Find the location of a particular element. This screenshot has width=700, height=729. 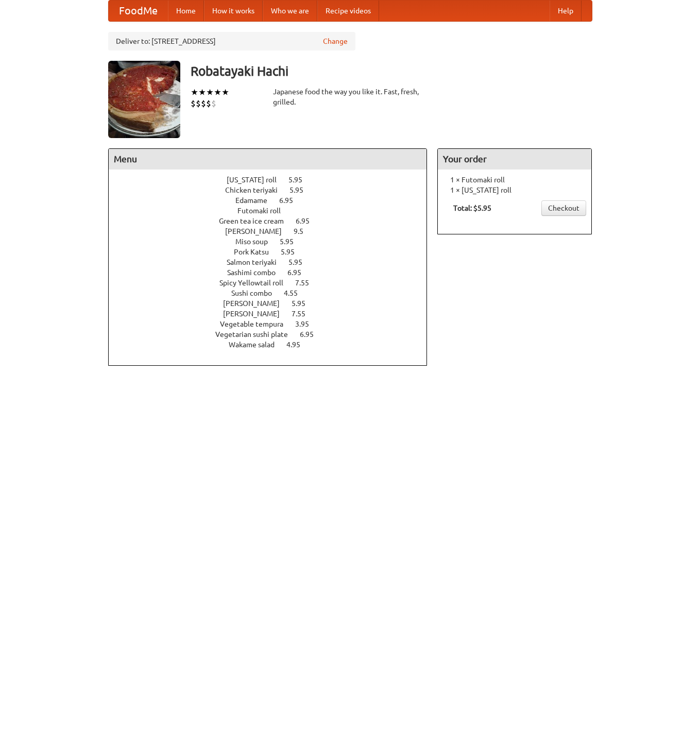

a: Sushi combo 4.55 is located at coordinates (275, 294).